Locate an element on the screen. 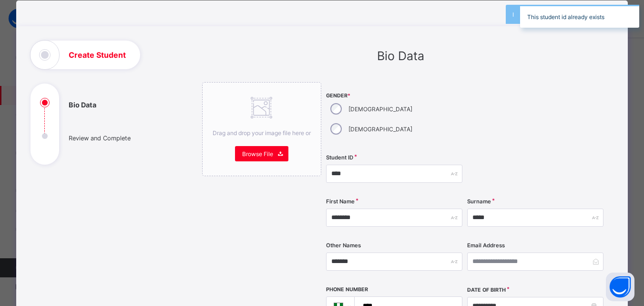  label: Other Names is located at coordinates (344, 245).